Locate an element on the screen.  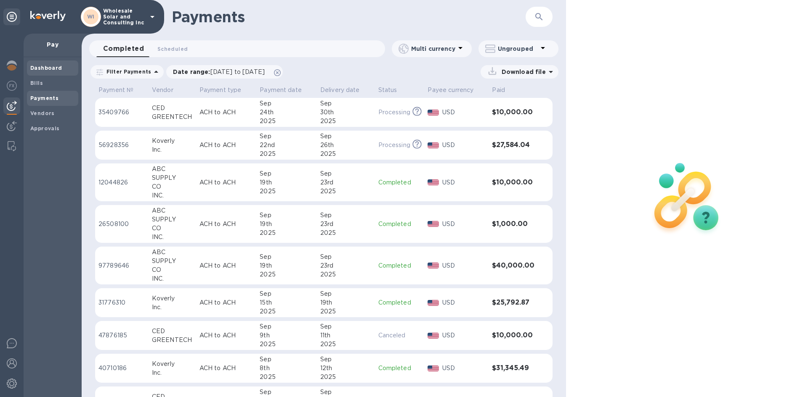
div: 26th is located at coordinates (346, 145).